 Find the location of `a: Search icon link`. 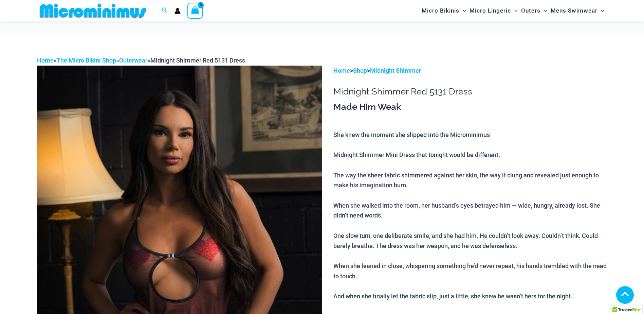

a: Search icon link is located at coordinates (165, 11).